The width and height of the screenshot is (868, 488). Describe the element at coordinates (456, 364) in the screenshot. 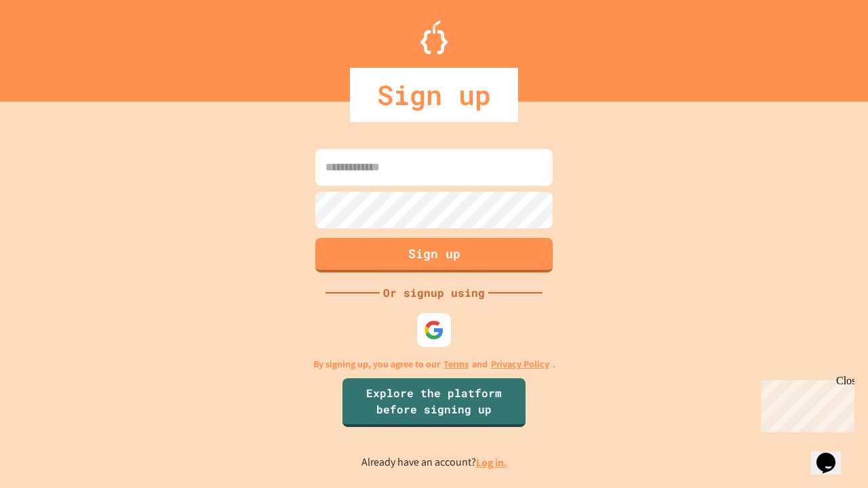

I see `a: Terms` at that location.